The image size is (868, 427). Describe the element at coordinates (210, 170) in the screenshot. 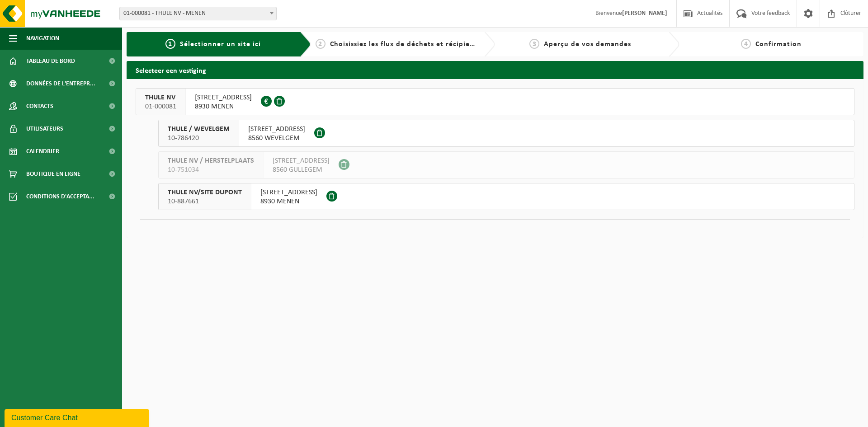

I see `span: 10-751034` at that location.